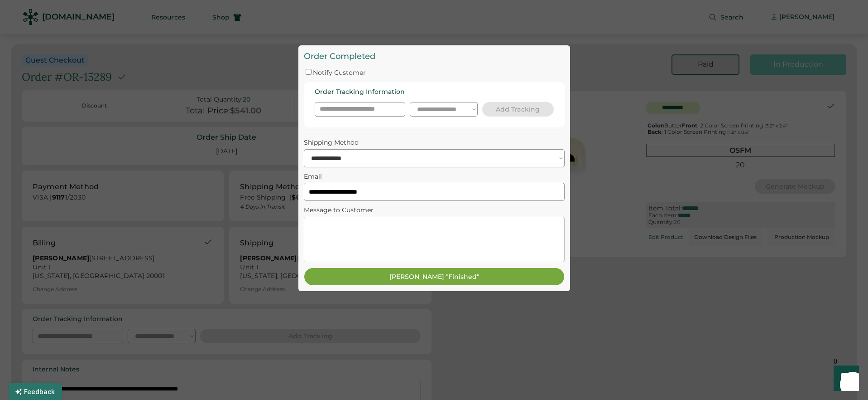  Describe the element at coordinates (435, 176) in the screenshot. I see `div: Email` at that location.